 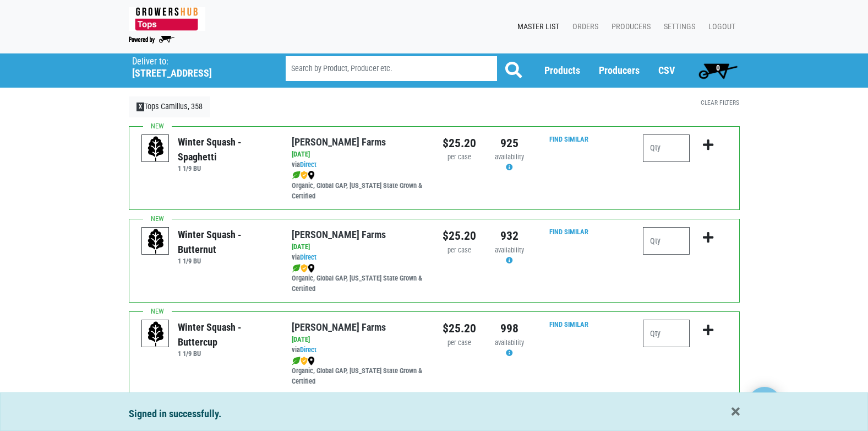 I want to click on div: 925, so click(x=509, y=143).